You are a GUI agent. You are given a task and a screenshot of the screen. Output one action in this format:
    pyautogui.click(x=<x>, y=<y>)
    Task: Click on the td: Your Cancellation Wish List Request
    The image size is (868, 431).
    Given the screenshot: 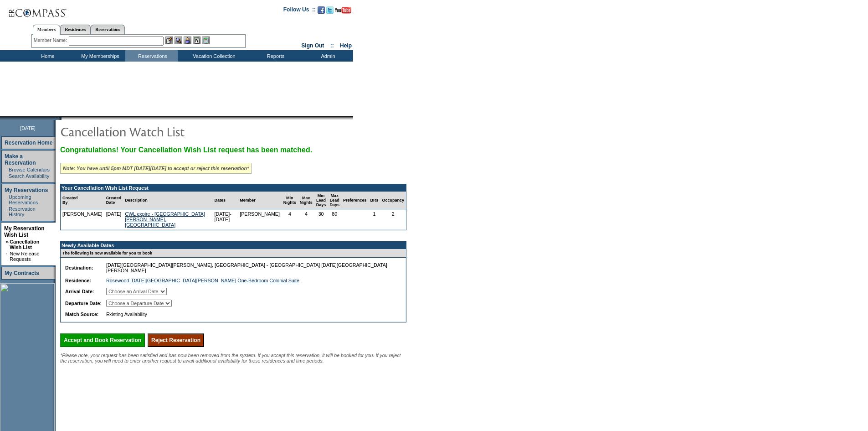 What is the action you would take?
    pyautogui.click(x=233, y=188)
    